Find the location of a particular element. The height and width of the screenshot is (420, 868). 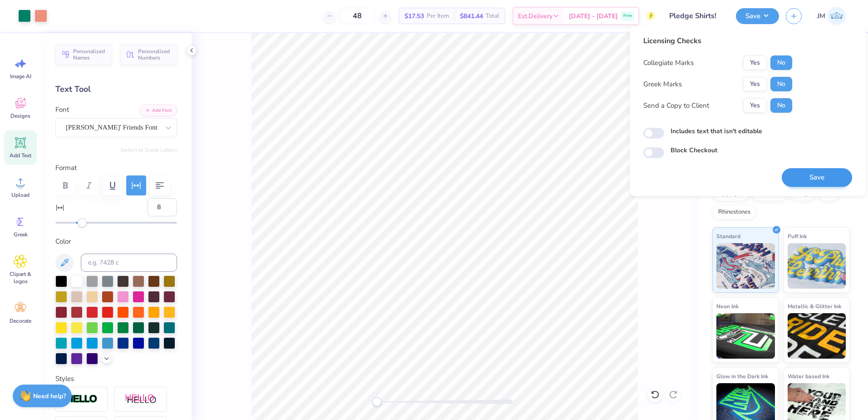

img: Standard is located at coordinates (745, 266).